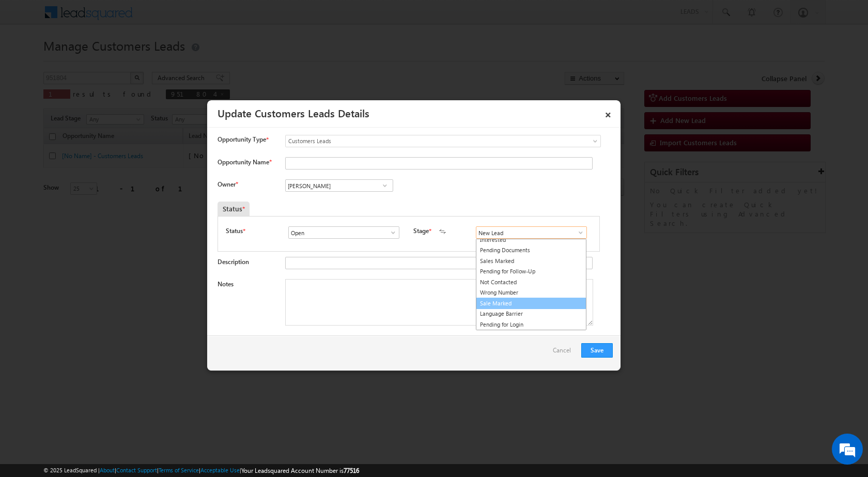 The height and width of the screenshot is (477, 868). What do you see at coordinates (227, 184) in the screenshot?
I see `label: Owner` at bounding box center [227, 184].